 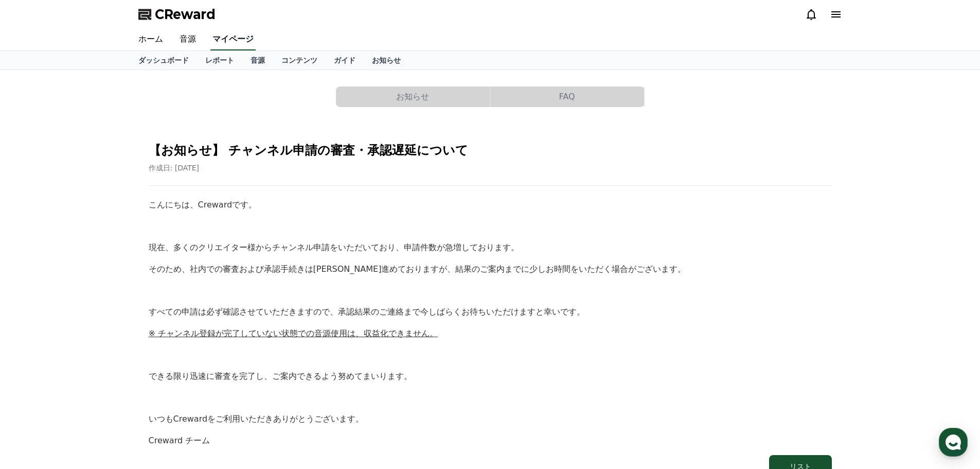 What do you see at coordinates (490, 376) in the screenshot?
I see `p: できる限り迅速に審査を完了し、ご案内できるよう努めてまいります。` at bounding box center [490, 376].